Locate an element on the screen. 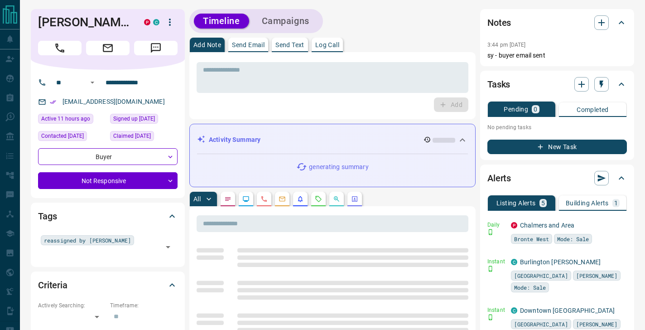 The height and width of the screenshot is (330, 645). p: Activity Summary is located at coordinates (235, 140).